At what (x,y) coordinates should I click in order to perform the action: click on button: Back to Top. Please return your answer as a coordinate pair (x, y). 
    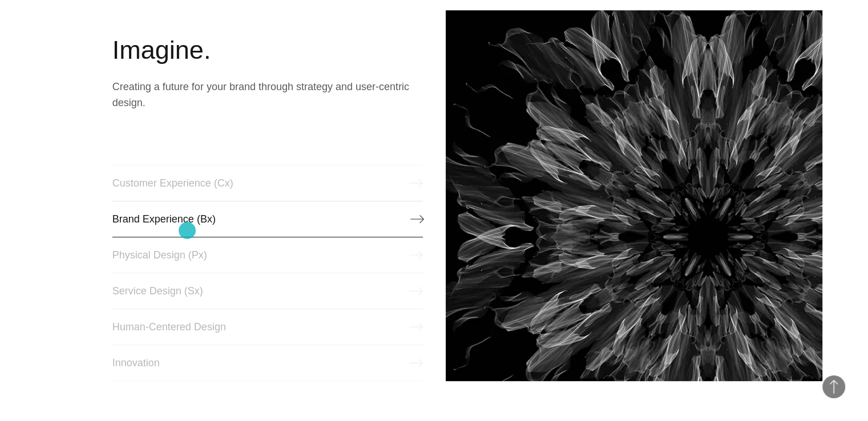
    Looking at the image, I should click on (833, 386).